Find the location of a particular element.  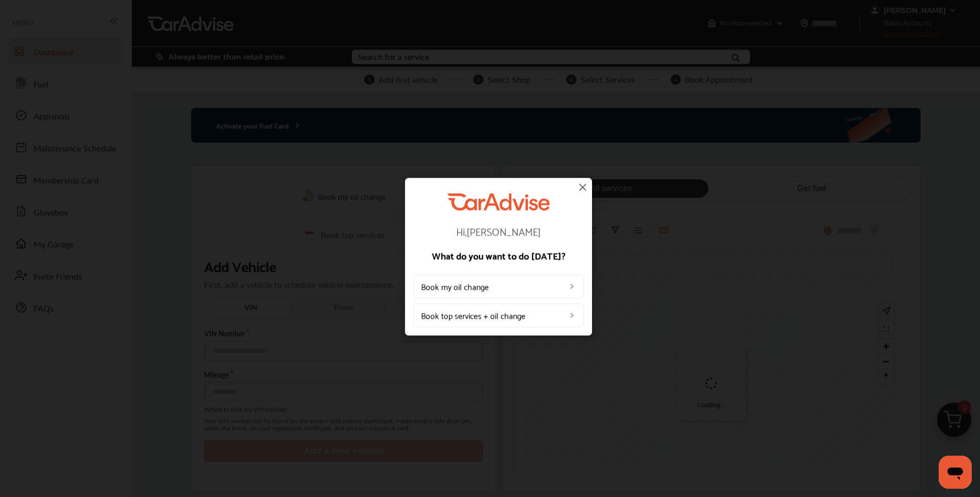

a: Book top services + oil change is located at coordinates (499, 315).